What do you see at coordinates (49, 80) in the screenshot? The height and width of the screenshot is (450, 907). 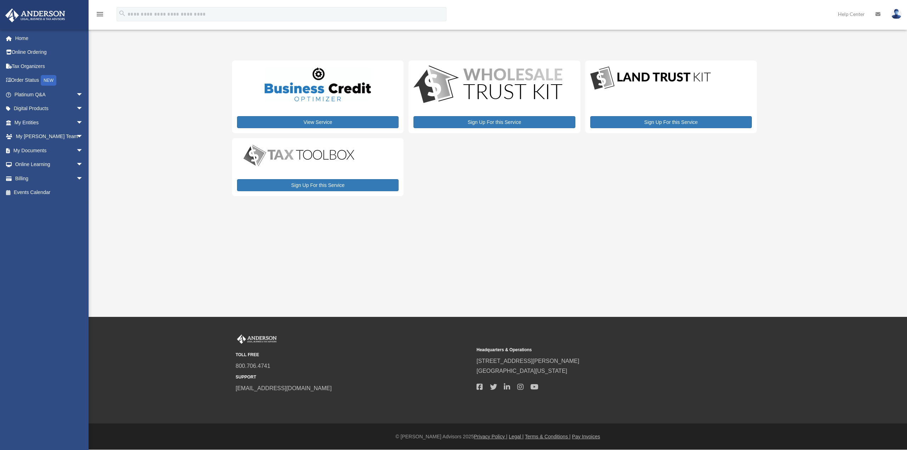 I see `a: Order StatusNEW` at bounding box center [49, 80].